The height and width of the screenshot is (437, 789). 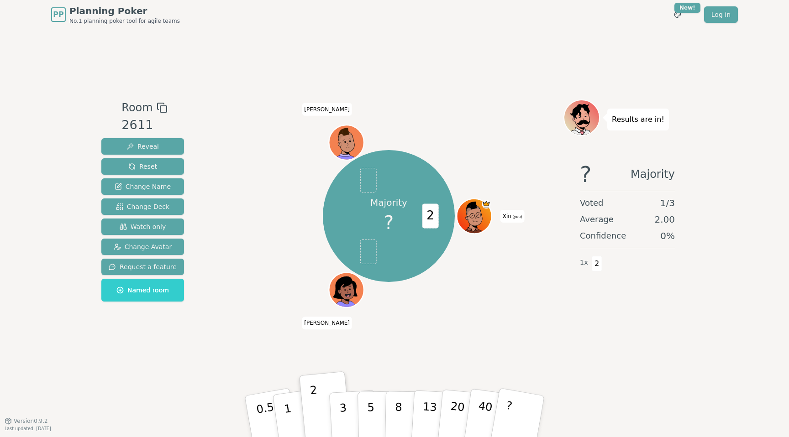 I want to click on span: Xin is the host, so click(x=486, y=204).